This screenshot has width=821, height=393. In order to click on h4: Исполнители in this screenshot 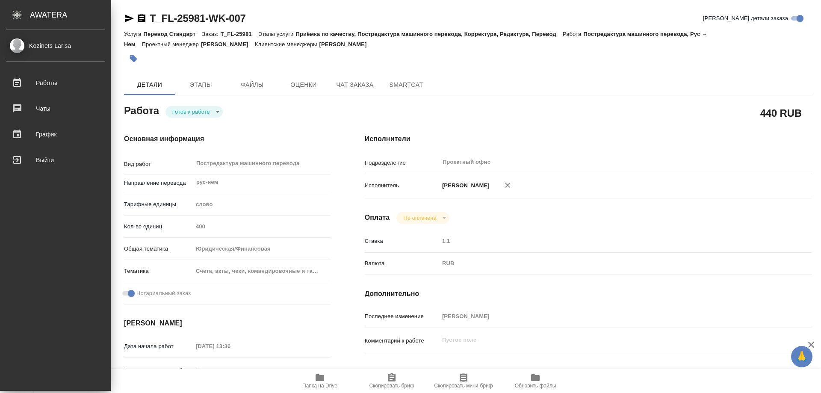, I will do `click(588, 139)`.